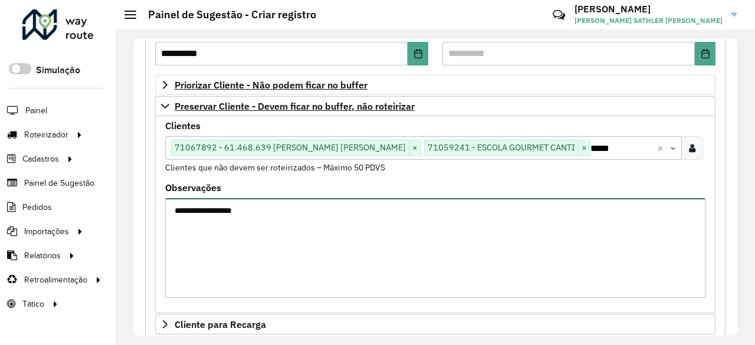  Describe the element at coordinates (559, 15) in the screenshot. I see `a: Contato Rápido` at that location.